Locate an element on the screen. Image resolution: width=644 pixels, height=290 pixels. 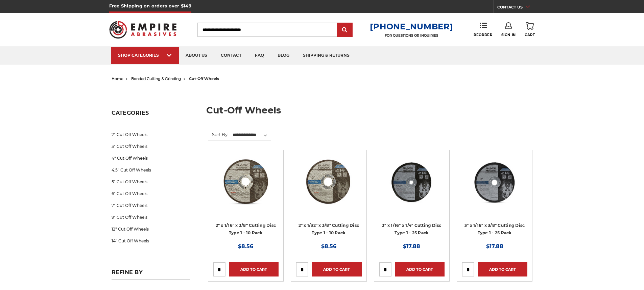
a: Cart is located at coordinates (530, 30).